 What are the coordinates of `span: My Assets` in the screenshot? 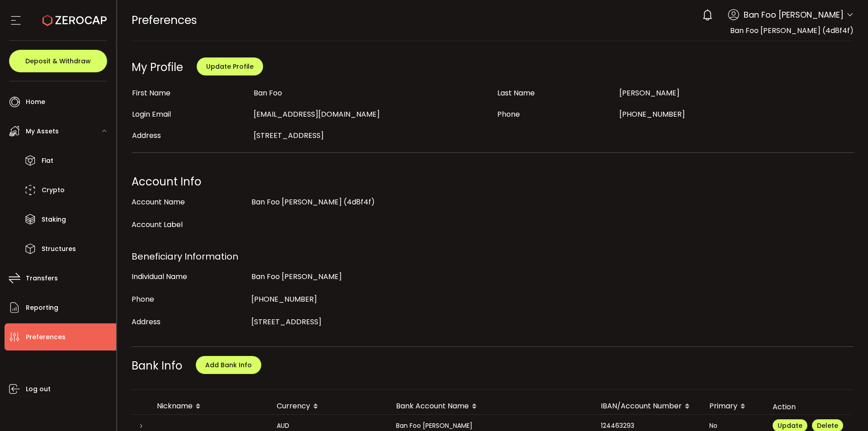 It's located at (42, 131).